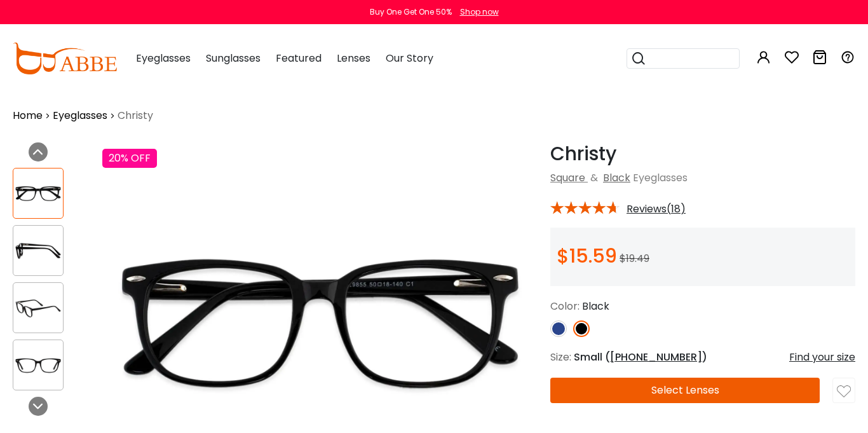  Describe the element at coordinates (409, 58) in the screenshot. I see `span: Our Story` at that location.